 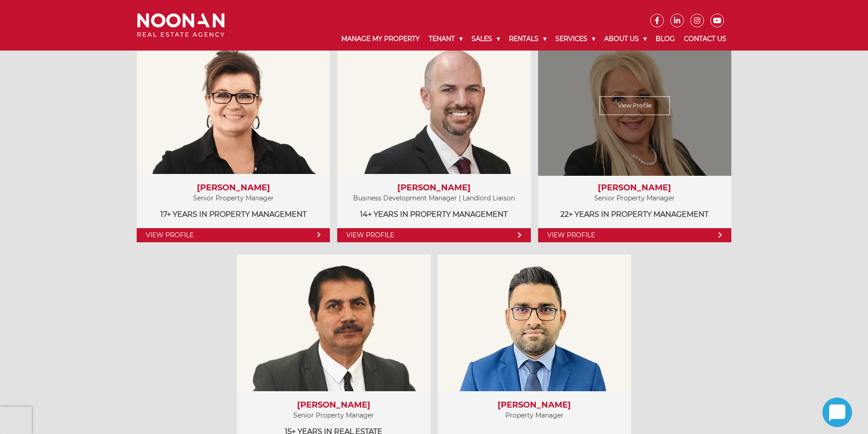 I want to click on p: 17+ years in Property Management, so click(x=233, y=214).